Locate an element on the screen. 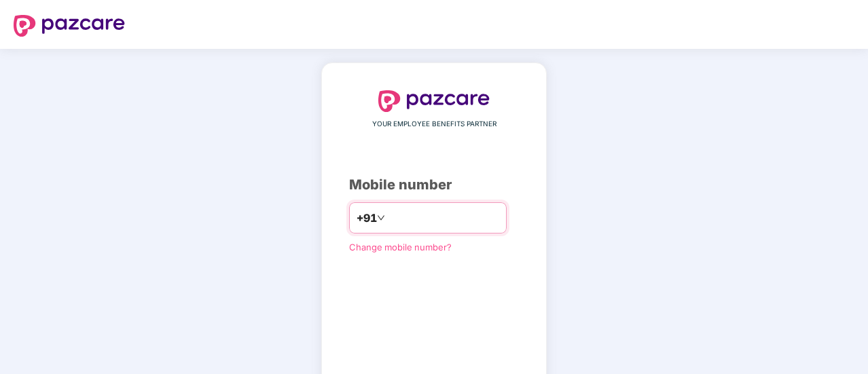 This screenshot has width=868, height=374. span: +91 is located at coordinates (367, 218).